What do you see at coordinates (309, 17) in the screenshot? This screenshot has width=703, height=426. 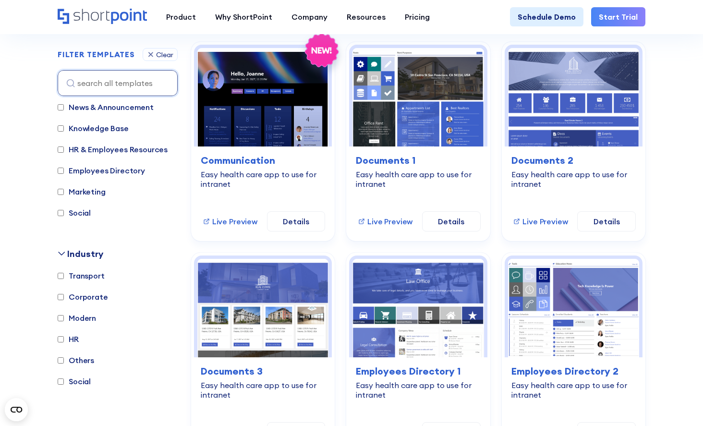 I see `a: Company` at bounding box center [309, 17].